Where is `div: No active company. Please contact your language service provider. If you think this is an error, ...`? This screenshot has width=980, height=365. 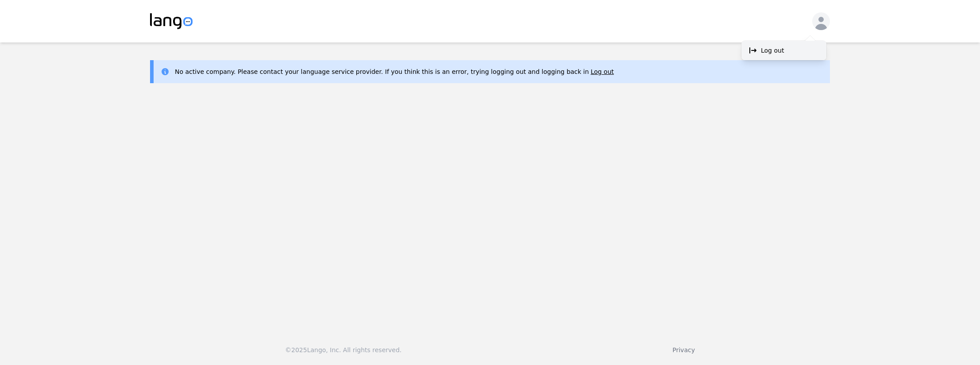
div: No active company. Please contact your language service provider. If you think this is an error, ... is located at coordinates (395, 72).